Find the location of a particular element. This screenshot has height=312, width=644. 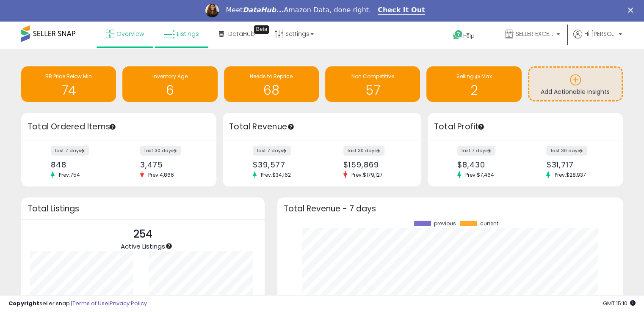

span: Prev: 754 is located at coordinates (70, 175).